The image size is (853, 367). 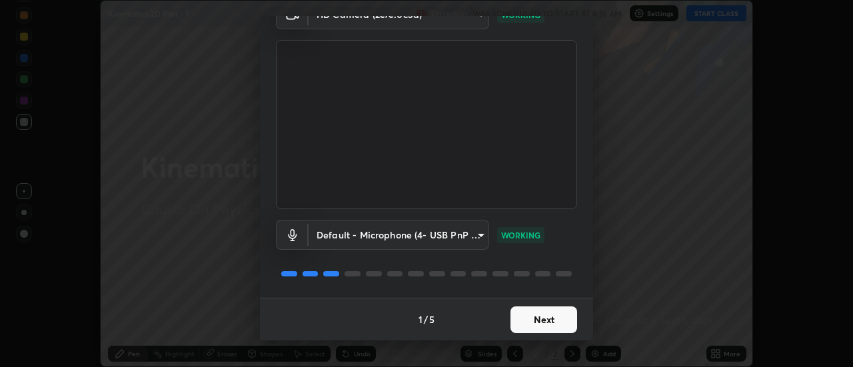 What do you see at coordinates (520, 235) in the screenshot?
I see `p: WORKING` at bounding box center [520, 235].